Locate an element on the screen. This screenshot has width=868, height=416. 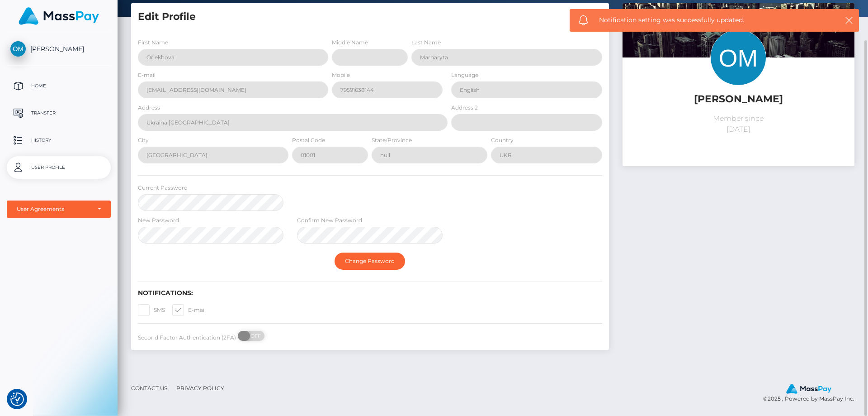
button: Consent Preferences is located at coordinates (17, 399).